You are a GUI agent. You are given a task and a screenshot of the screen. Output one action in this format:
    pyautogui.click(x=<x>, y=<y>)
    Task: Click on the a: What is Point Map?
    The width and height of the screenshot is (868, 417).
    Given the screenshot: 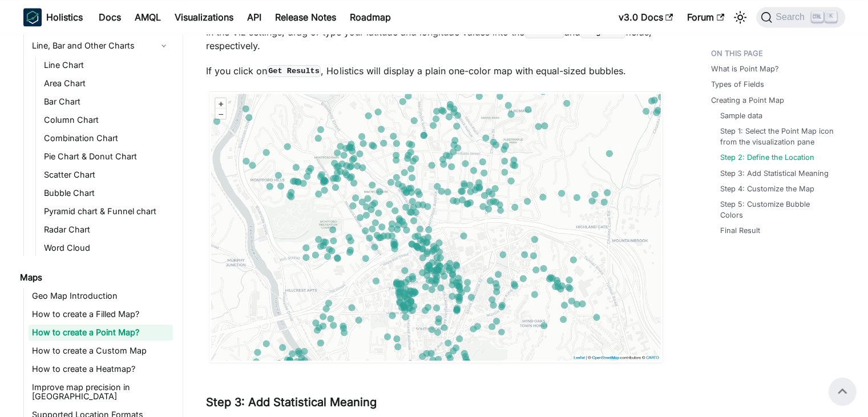 What is the action you would take?
    pyautogui.click(x=745, y=69)
    